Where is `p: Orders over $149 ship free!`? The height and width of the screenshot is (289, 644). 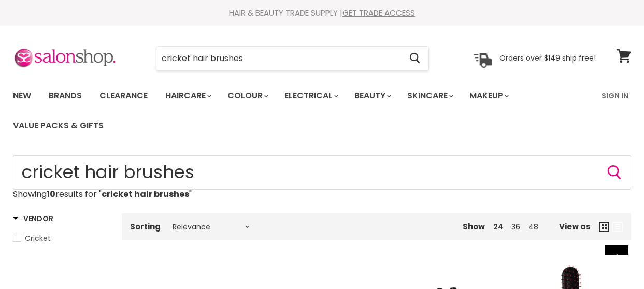 p: Orders over $149 ship free! is located at coordinates (547, 58).